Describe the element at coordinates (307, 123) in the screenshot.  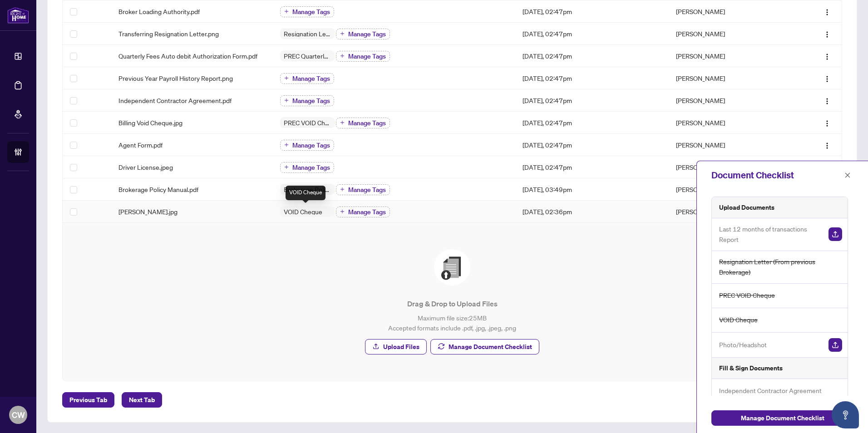
I see `span: PREC VOID Cheque` at that location.